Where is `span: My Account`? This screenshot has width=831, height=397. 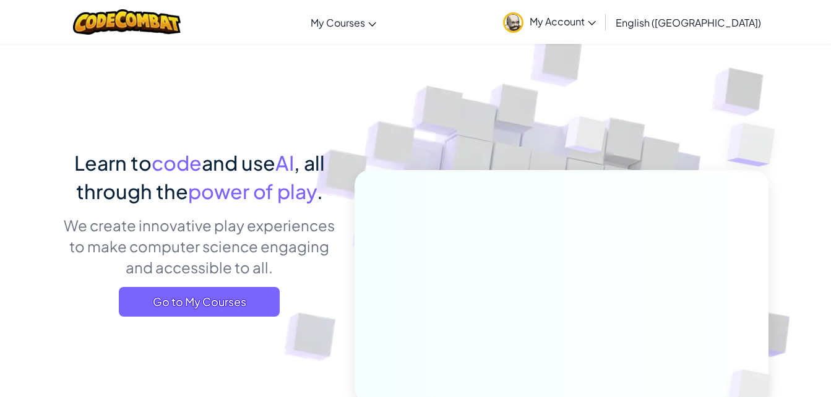 span: My Account is located at coordinates (563, 21).